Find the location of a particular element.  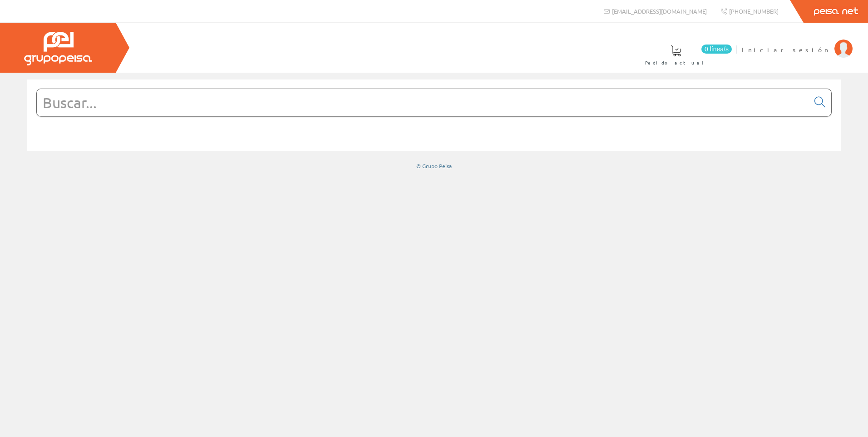

span: Pedido actual is located at coordinates (676, 63).